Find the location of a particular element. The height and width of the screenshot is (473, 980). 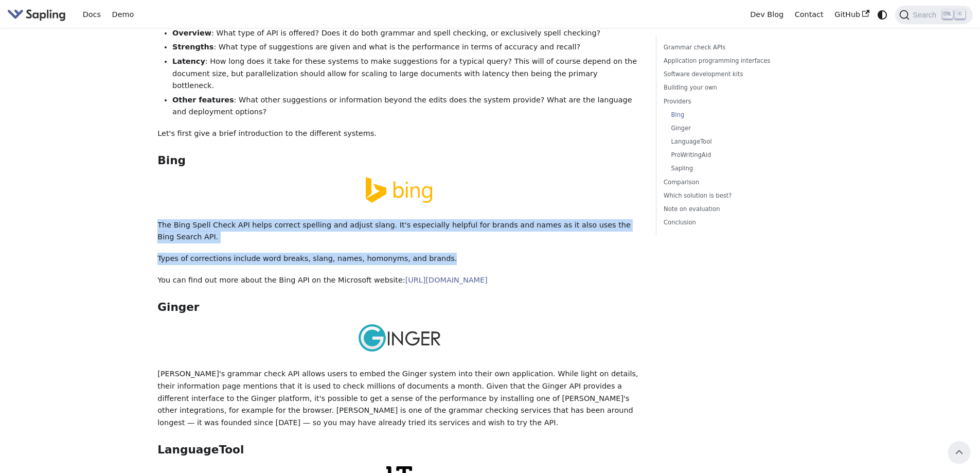

li: : What type of suggestions are given and what is the performance in terms of accuracy and recall? is located at coordinates (406, 47).